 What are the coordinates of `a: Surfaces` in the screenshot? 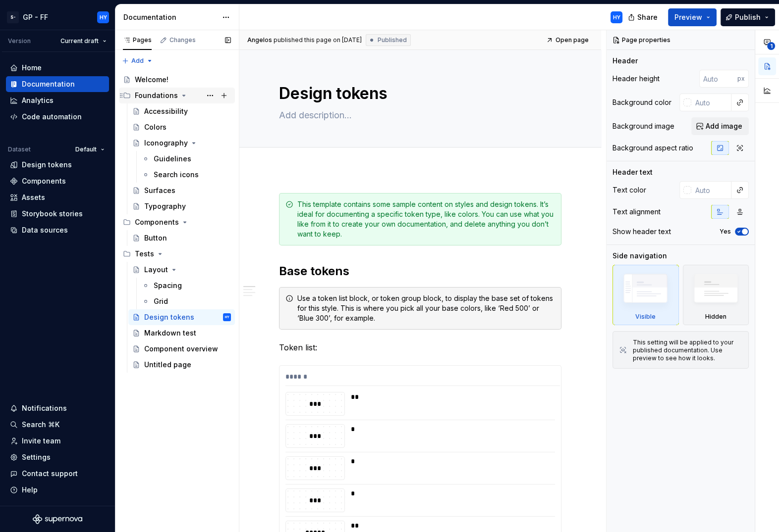 It's located at (182, 190).